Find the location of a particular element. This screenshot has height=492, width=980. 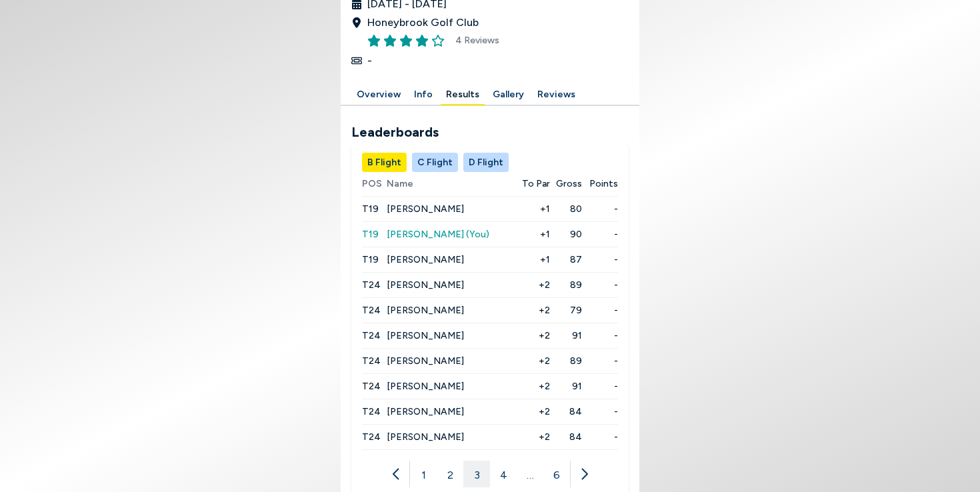

span: Gross is located at coordinates (568, 183).